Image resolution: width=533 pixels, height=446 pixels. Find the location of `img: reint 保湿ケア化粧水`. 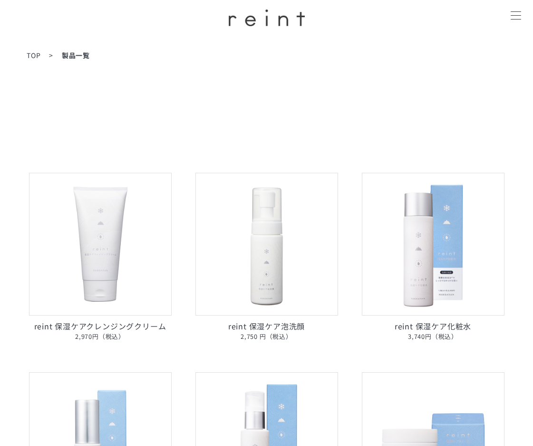

img: reint 保湿ケア化粧水 is located at coordinates (433, 244).